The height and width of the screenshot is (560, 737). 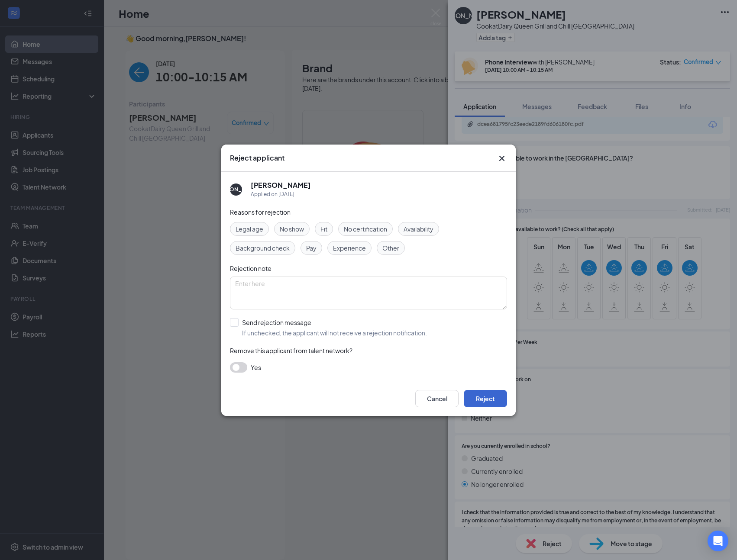 What do you see at coordinates (418, 229) in the screenshot?
I see `span: Availability` at bounding box center [418, 229].